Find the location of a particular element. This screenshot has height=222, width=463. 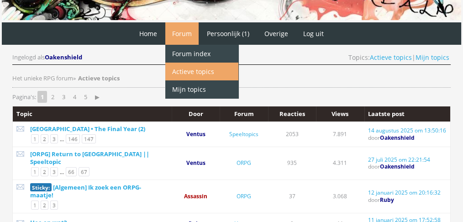

th: Forum is located at coordinates (243, 114).